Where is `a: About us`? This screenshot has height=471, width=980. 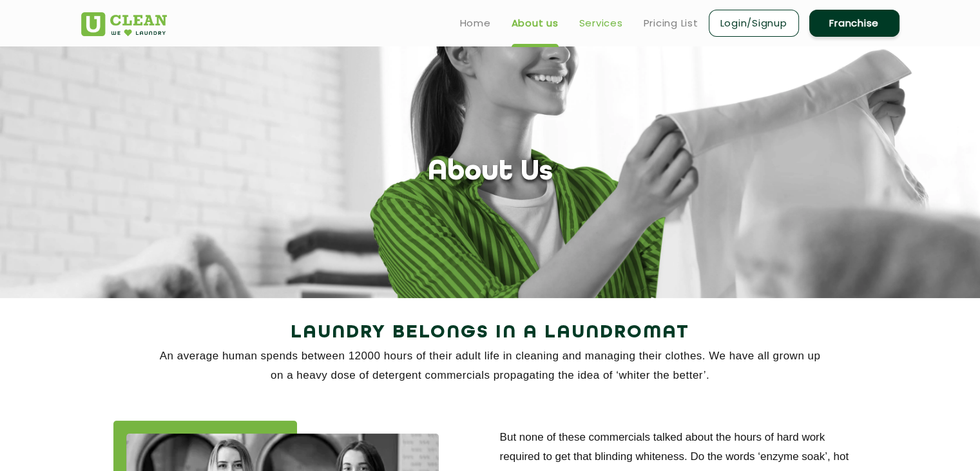
a: About us is located at coordinates (535, 23).